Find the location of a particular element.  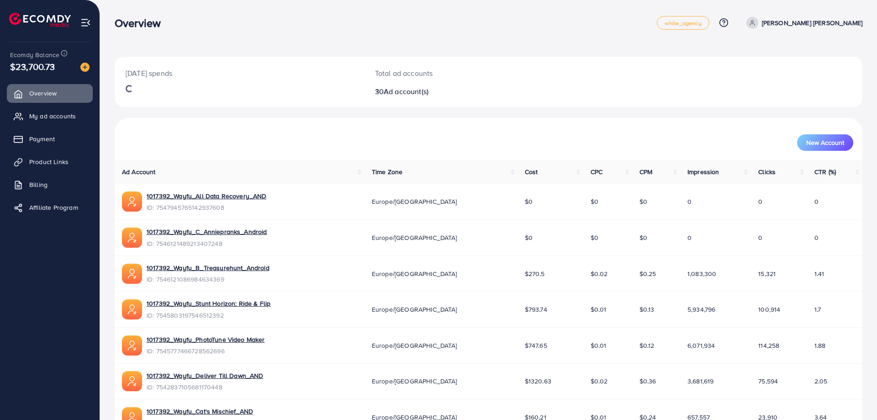

a: 1017392_Wayfu_PhotoTune Video Maker is located at coordinates (206, 339).